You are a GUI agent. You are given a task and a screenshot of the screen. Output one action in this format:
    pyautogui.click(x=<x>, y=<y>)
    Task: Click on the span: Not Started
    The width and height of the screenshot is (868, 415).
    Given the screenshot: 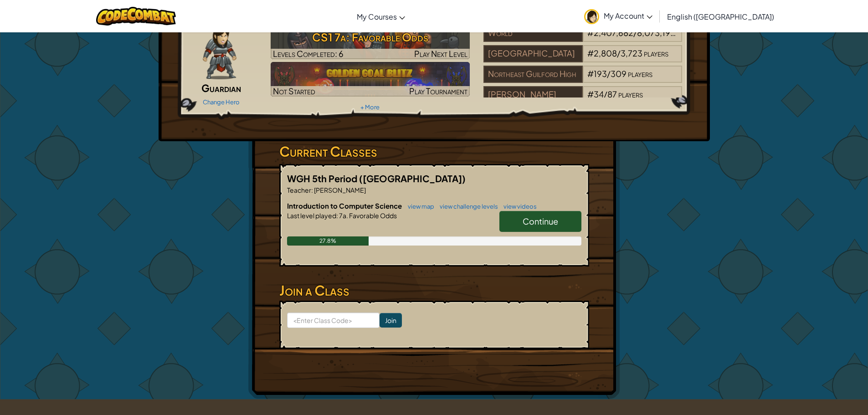 What is the action you would take?
    pyautogui.click(x=294, y=91)
    